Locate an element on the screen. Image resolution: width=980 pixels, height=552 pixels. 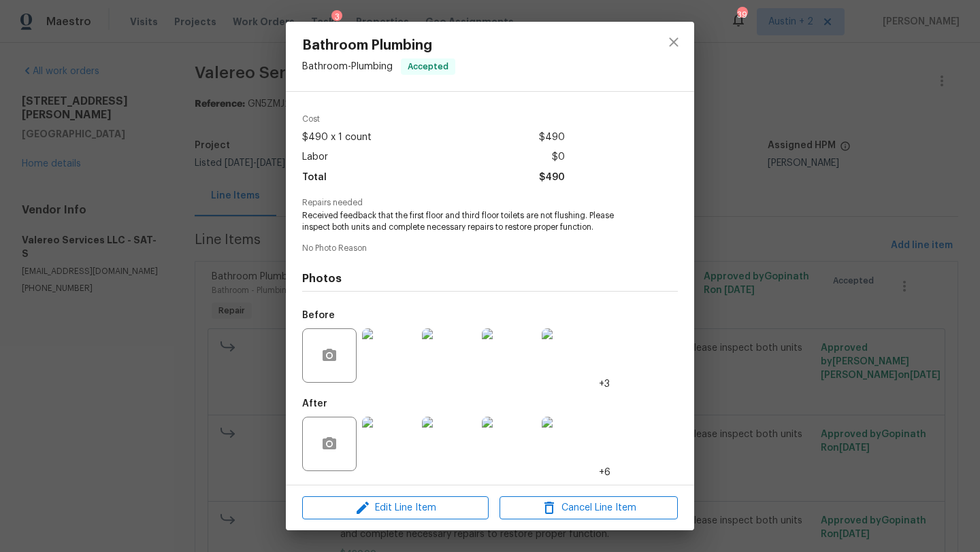
h5: Before is located at coordinates (319, 315).